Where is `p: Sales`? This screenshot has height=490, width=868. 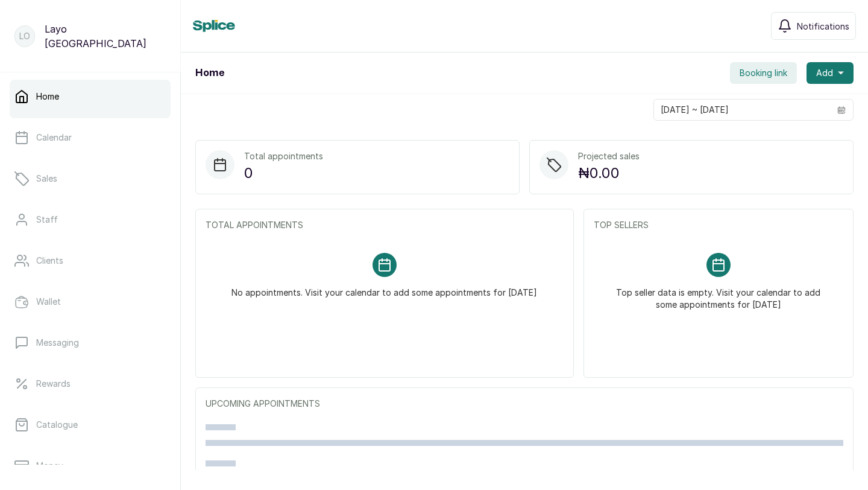
p: Sales is located at coordinates (46, 178).